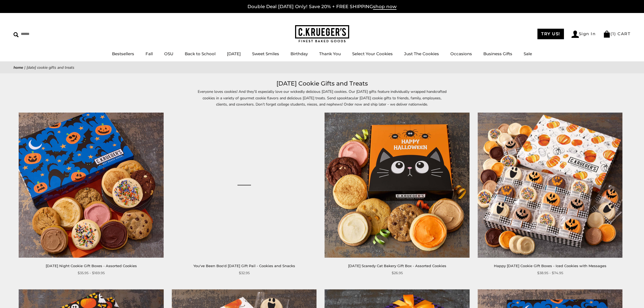  I want to click on a: Bestsellers, so click(123, 54).